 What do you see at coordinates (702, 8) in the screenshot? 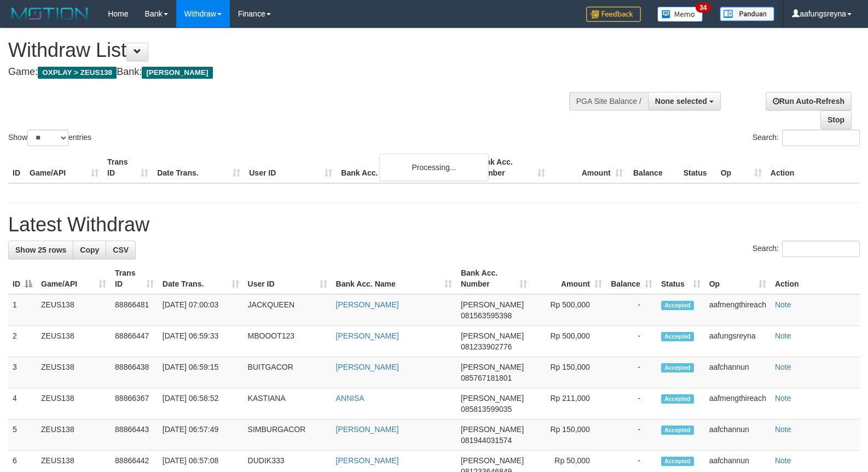
I see `span: 34` at bounding box center [702, 8].